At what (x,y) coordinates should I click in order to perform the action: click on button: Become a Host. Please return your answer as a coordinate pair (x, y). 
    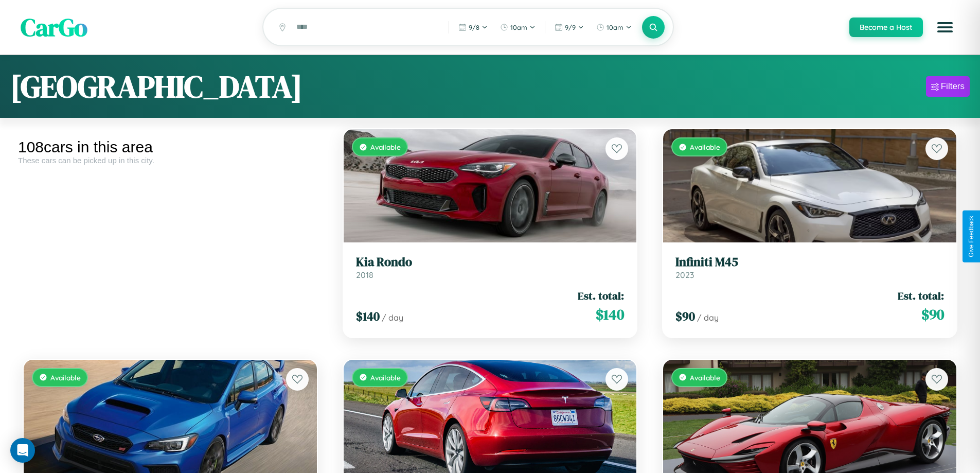
    Looking at the image, I should click on (886, 28).